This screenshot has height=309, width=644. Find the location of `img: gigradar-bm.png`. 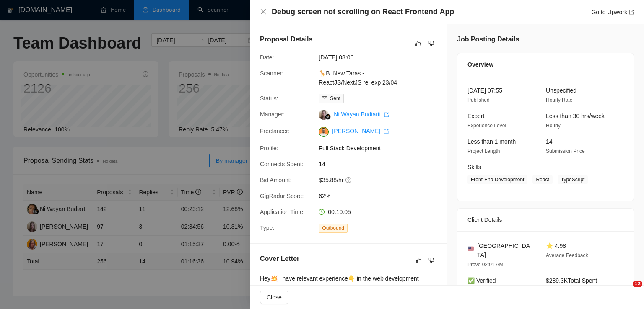

img: gigradar-bm.png is located at coordinates (328, 117).